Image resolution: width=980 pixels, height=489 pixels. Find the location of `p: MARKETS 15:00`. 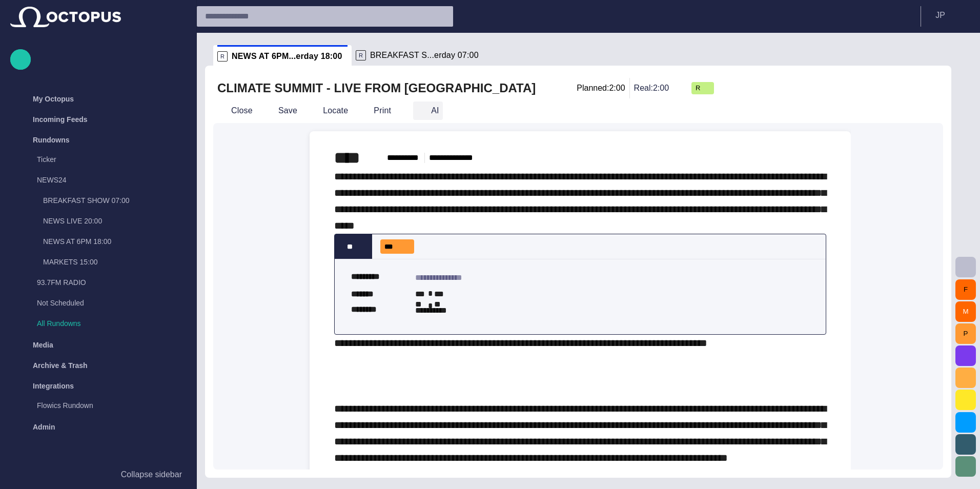

p: MARKETS 15:00 is located at coordinates (114, 262).